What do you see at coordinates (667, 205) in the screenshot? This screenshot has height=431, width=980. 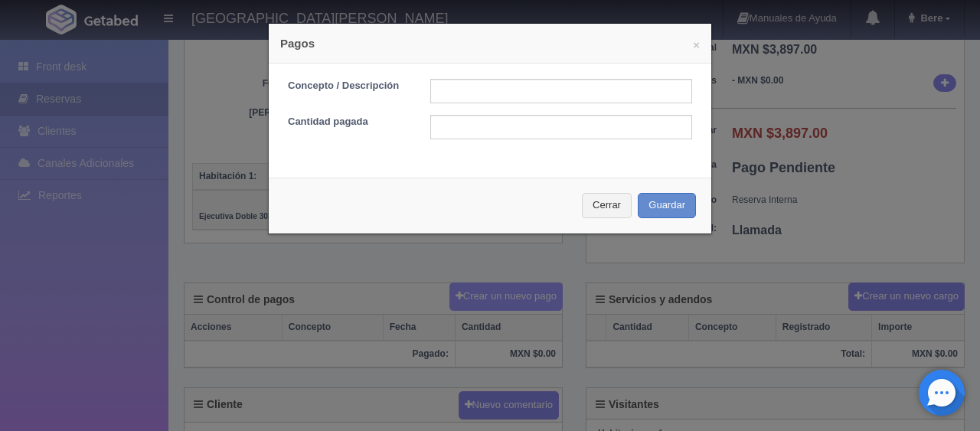 I see `button: Guardar` at bounding box center [667, 205].